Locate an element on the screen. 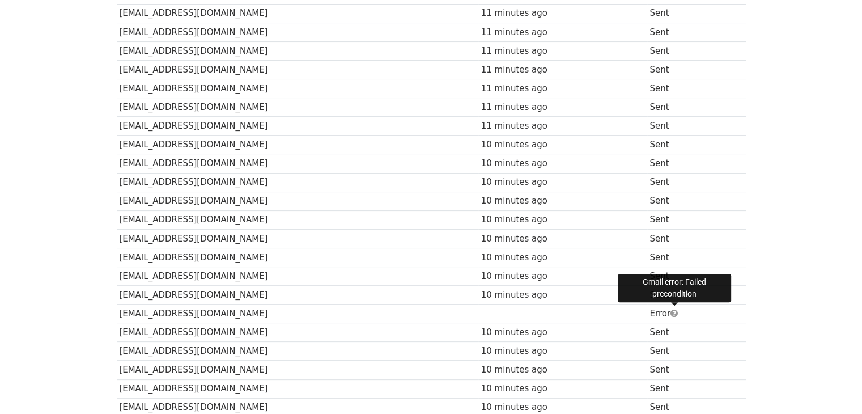  div: Gmail error: Failed precondition is located at coordinates (675, 288).